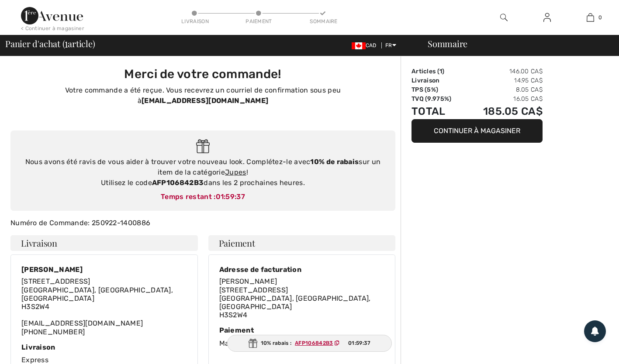 This screenshot has height=364, width=619. Describe the element at coordinates (438, 99) in the screenshot. I see `td: TVQ (9.975%)` at that location.